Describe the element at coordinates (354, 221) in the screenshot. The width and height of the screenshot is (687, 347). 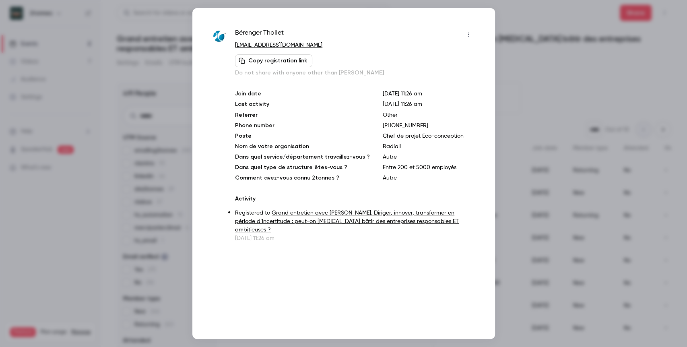
I see `p: Registered to` at that location.